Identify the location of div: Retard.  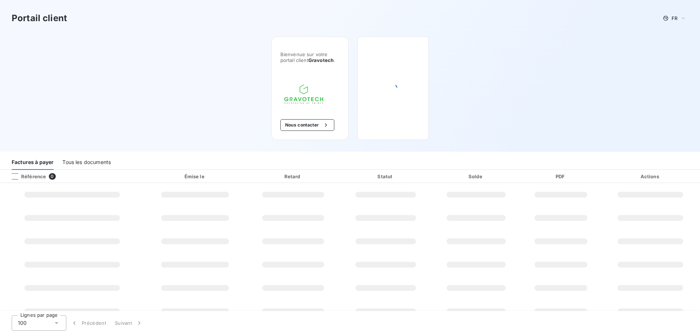
(293, 177).